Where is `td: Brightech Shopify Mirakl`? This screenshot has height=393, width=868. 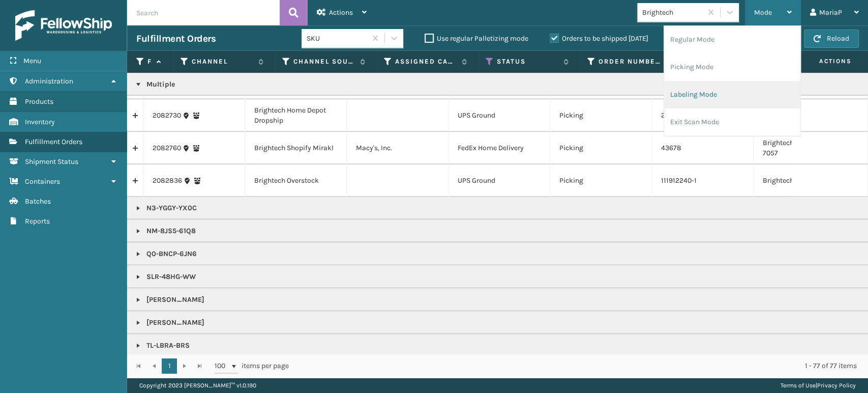
td: Brightech Shopify Mirakl is located at coordinates (296, 148).